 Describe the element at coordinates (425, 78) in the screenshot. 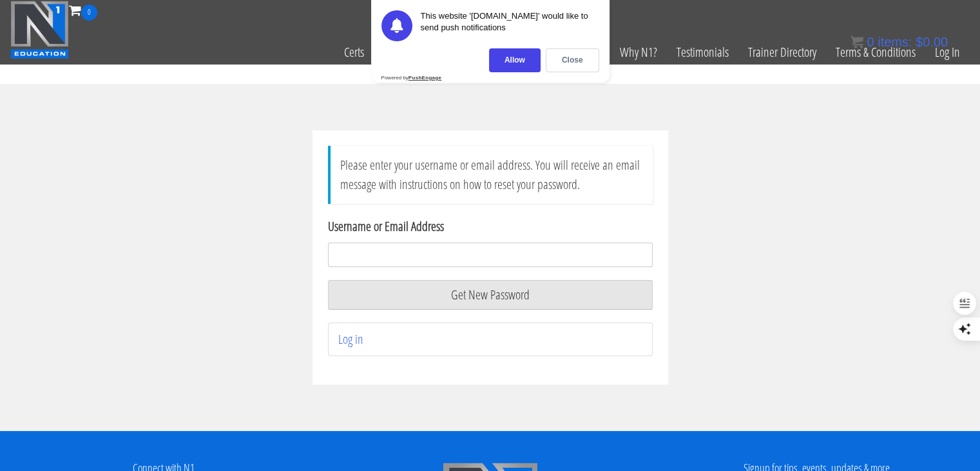

I see `strong: PushEngage` at that location.